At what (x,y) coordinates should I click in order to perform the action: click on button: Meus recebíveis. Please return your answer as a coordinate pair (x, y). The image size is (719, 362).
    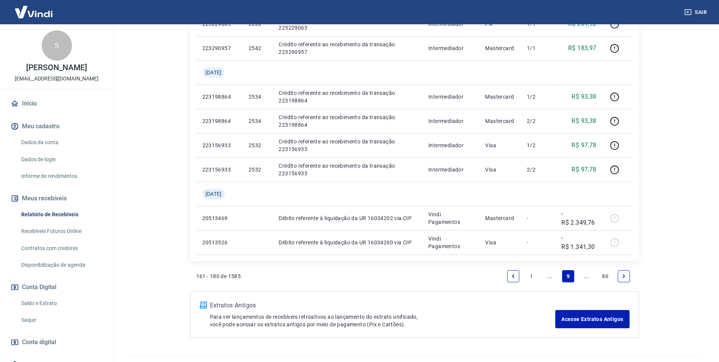
    Looking at the image, I should click on (56, 198).